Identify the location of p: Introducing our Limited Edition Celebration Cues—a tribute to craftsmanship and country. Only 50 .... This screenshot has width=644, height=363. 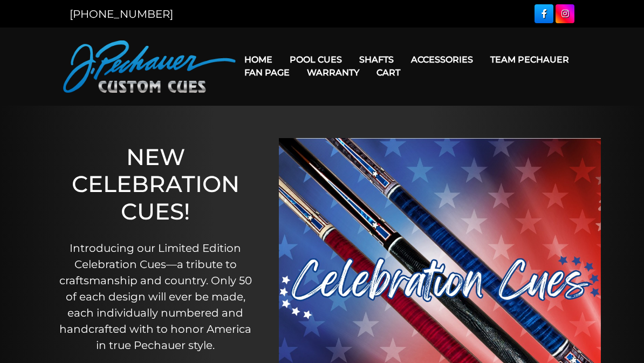
(156, 297).